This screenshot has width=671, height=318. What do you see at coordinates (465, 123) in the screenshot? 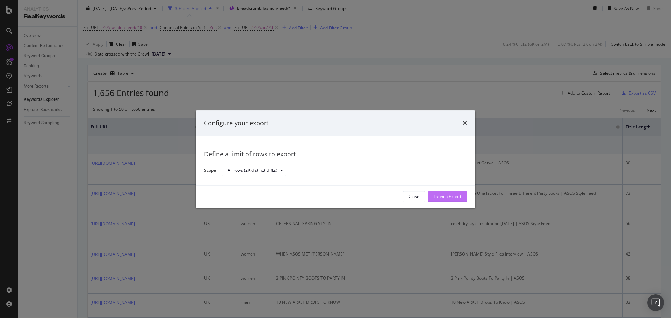
I see `div: times` at bounding box center [465, 123].